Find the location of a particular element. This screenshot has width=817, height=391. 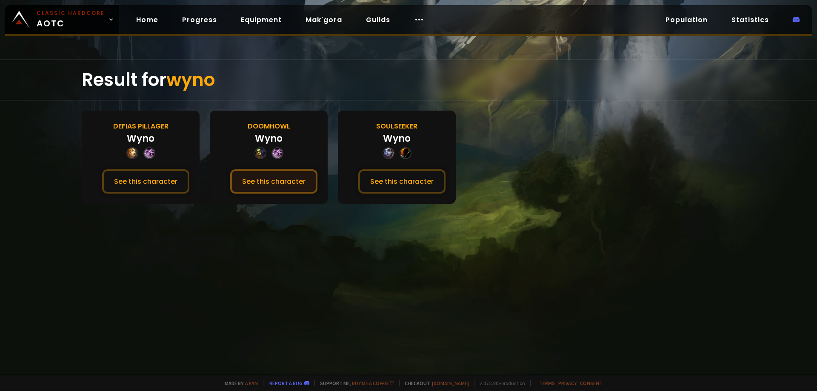

a: Statistics is located at coordinates (750, 20).